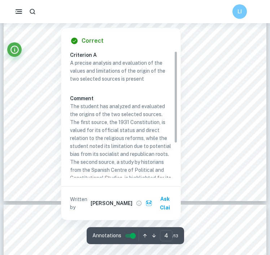 The image size is (270, 255). What do you see at coordinates (14, 50) in the screenshot?
I see `button: Info` at bounding box center [14, 50].